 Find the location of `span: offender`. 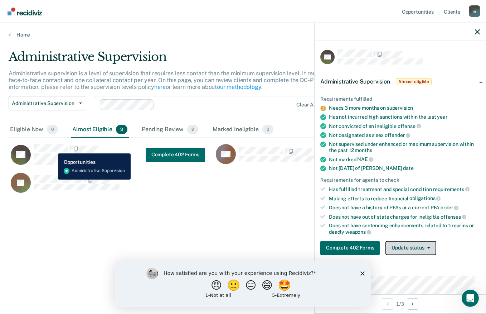

span: offender is located at coordinates (398, 135).